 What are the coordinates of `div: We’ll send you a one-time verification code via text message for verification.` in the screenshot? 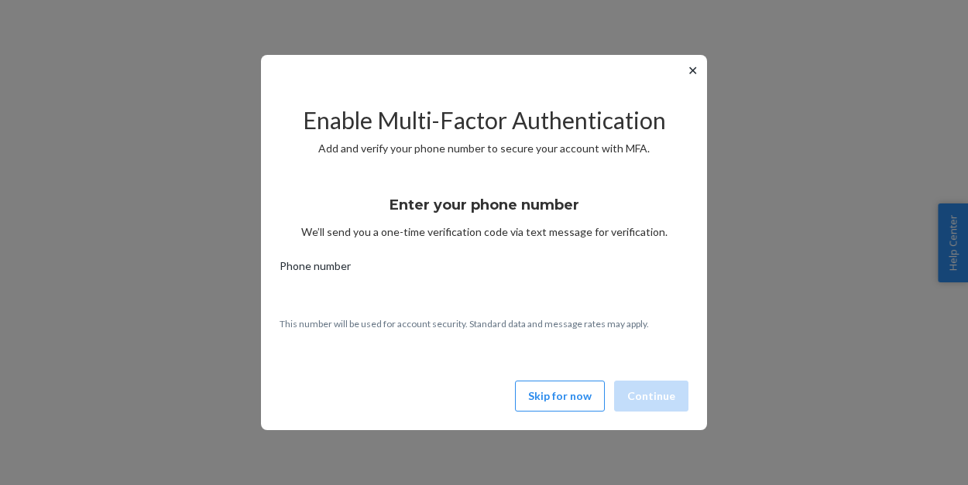 It's located at (484, 211).